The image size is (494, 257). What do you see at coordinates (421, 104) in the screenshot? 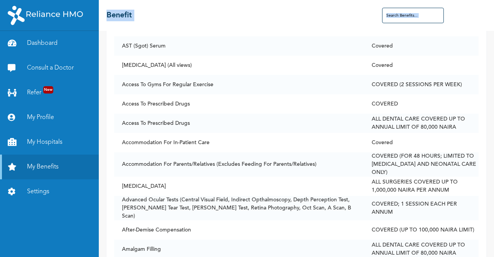
I see `td: COVERED` at bounding box center [421, 104].